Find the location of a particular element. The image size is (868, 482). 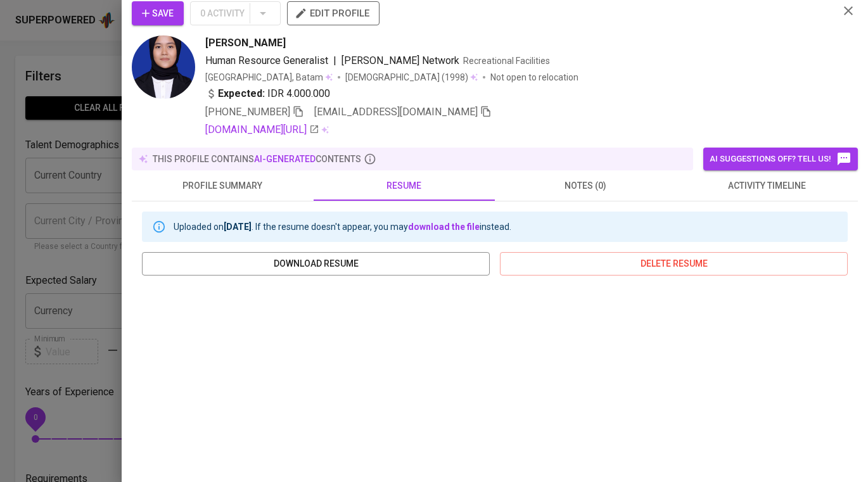

p: this profile contains contents is located at coordinates (256, 159).